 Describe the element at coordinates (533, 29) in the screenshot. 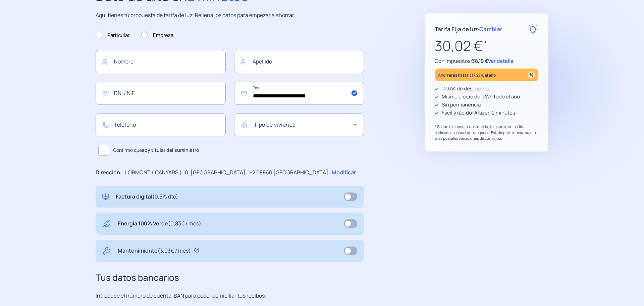

I see `img: rate-E.svg` at that location.